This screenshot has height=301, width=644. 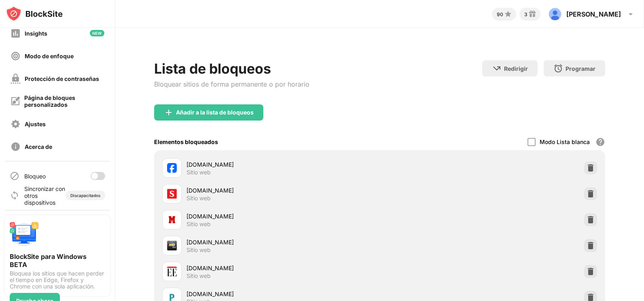 I want to click on div: Bloquea los sitios que hacen perder el tiempo en Edge, Firefox y Chrome con una sola aplicación., so click(x=57, y=280).